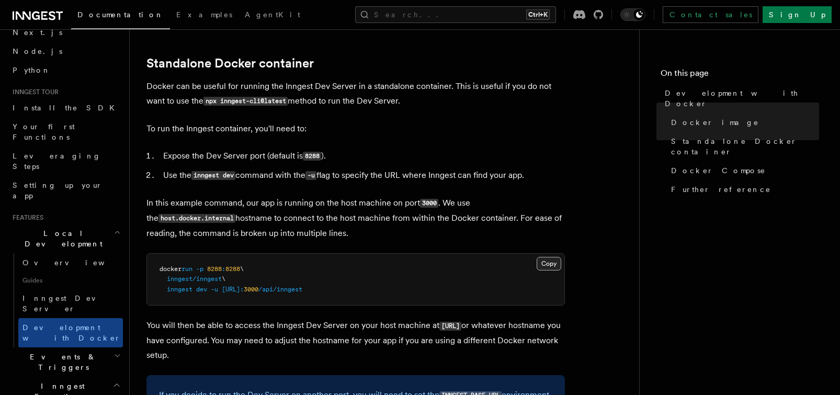  What do you see at coordinates (797, 15) in the screenshot?
I see `a: Sign Up` at bounding box center [797, 15].